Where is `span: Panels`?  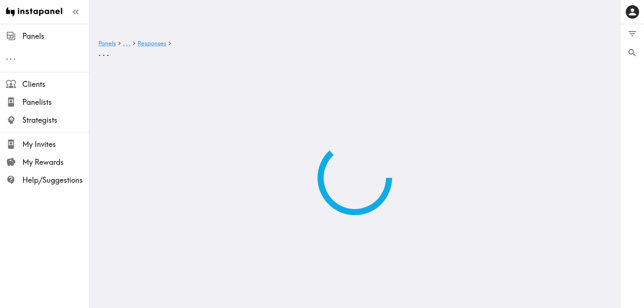
span: Panels is located at coordinates (55, 36).